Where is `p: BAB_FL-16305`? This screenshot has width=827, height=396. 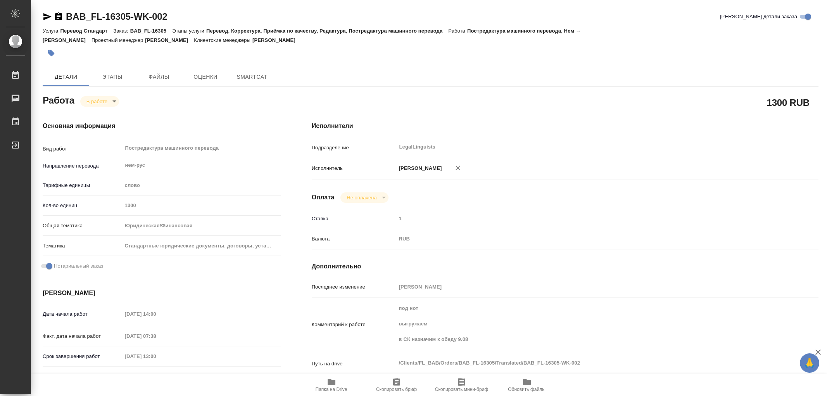 p: BAB_FL-16305 is located at coordinates (151, 31).